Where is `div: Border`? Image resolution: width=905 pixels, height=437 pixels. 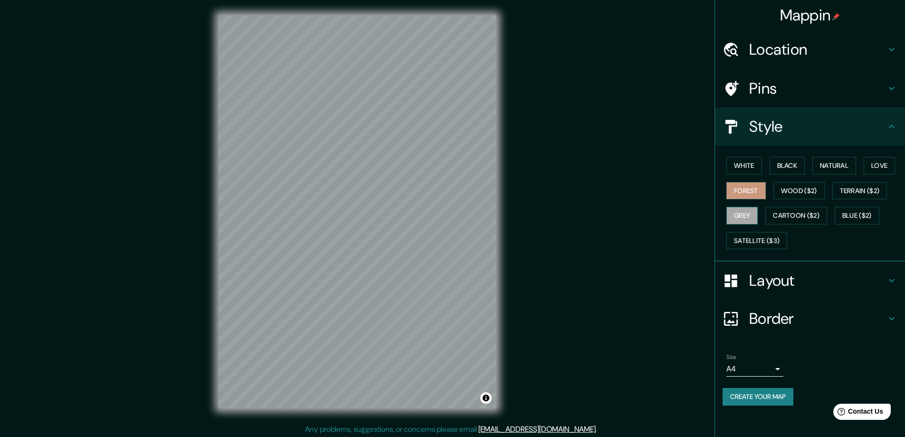
div: Border is located at coordinates (810, 318).